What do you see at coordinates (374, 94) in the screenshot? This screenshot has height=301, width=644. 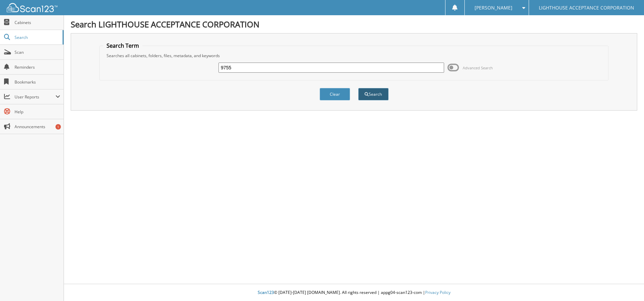 I see `button: Search` at bounding box center [374, 94].